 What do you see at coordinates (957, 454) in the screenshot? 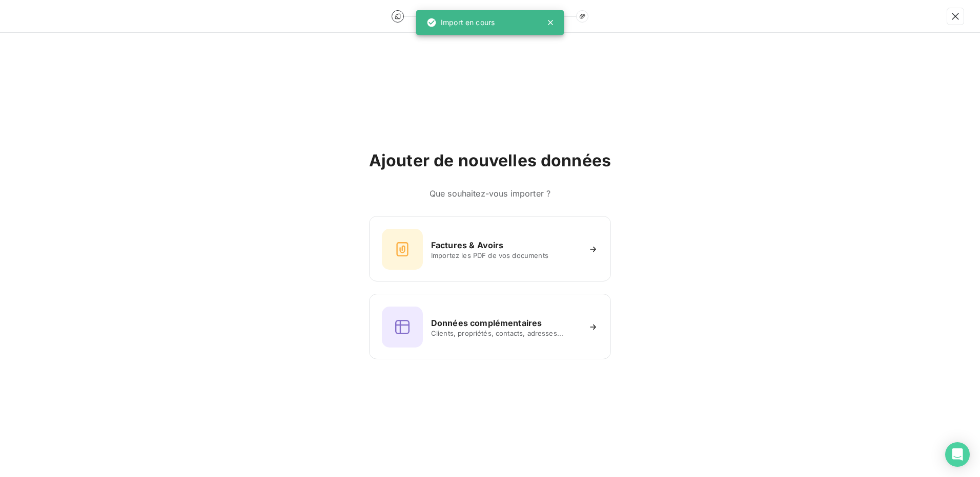
I see `div: Open Intercom Messenger` at bounding box center [957, 454].